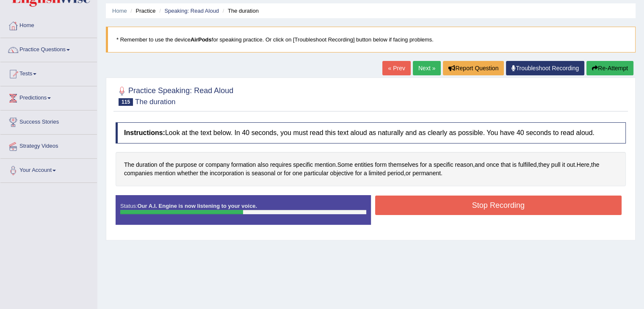 The height and width of the screenshot is (309, 644). I want to click on small: The duration, so click(155, 102).